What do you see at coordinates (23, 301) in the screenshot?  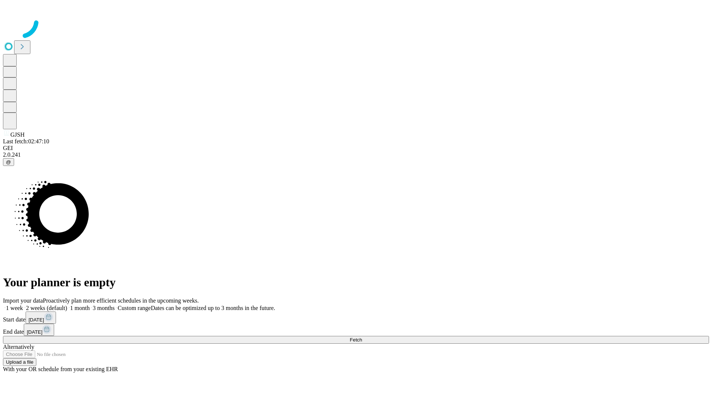 I see `span: Import your data` at bounding box center [23, 301].